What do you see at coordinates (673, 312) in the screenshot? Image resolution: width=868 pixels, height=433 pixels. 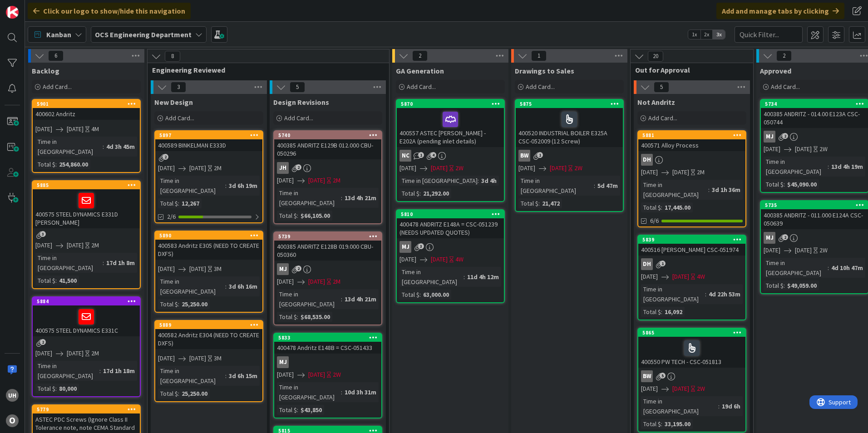 I see `div: 16,092` at bounding box center [673, 312].